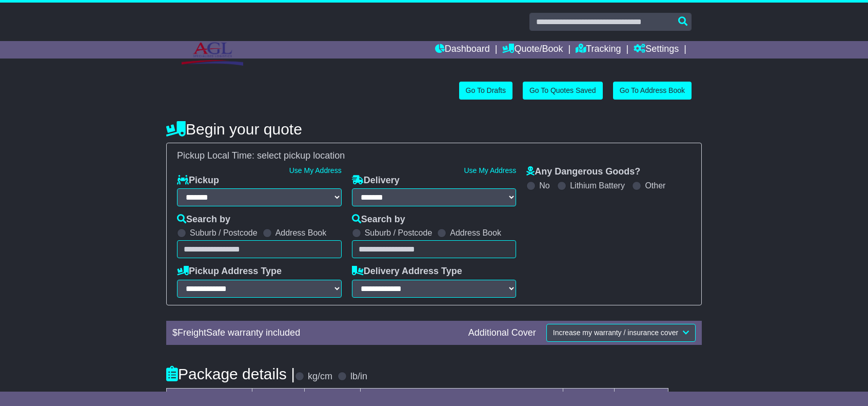 Image resolution: width=868 pixels, height=406 pixels. What do you see at coordinates (434, 156) in the screenshot?
I see `div: Pickup Local Time:` at bounding box center [434, 156].